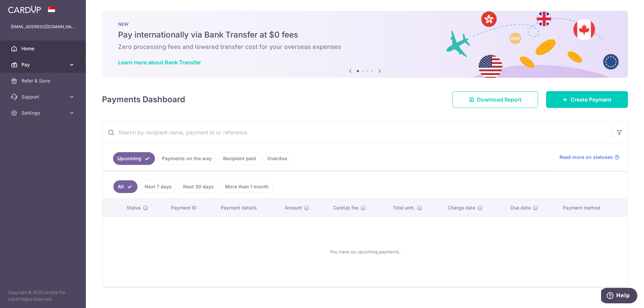 Image resolution: width=644 pixels, height=308 pixels. Describe the element at coordinates (462, 208) in the screenshot. I see `span: Charge date` at that location.